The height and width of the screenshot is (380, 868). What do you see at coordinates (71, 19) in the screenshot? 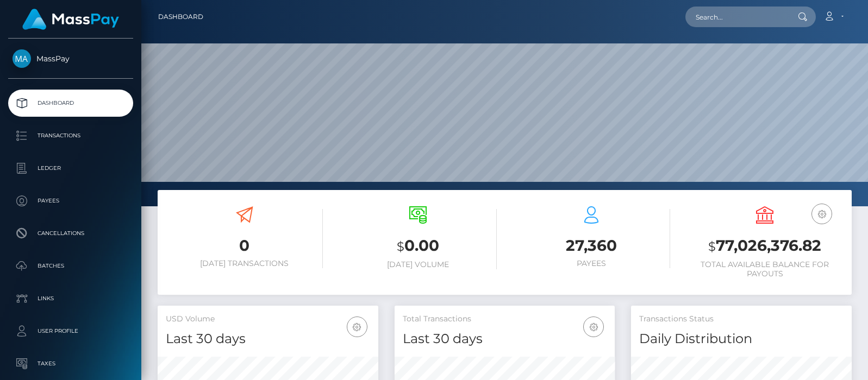
I see `img: MassPay Logo` at bounding box center [71, 19].